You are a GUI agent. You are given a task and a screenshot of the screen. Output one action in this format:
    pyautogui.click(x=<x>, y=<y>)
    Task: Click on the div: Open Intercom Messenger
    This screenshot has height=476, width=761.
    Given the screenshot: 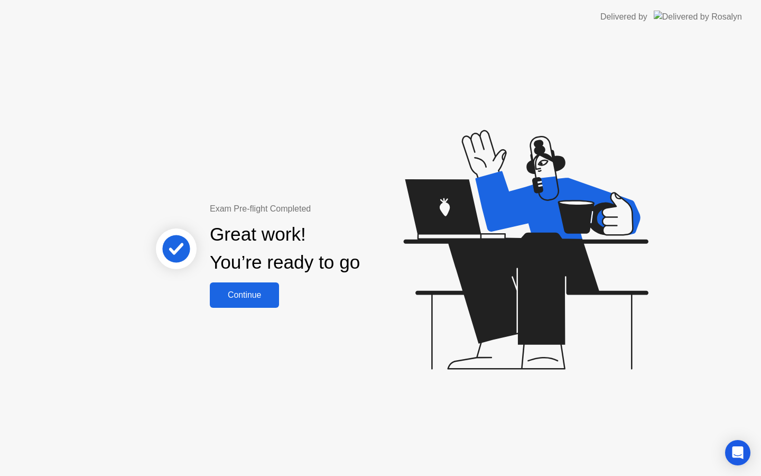 What is the action you would take?
    pyautogui.click(x=738, y=453)
    